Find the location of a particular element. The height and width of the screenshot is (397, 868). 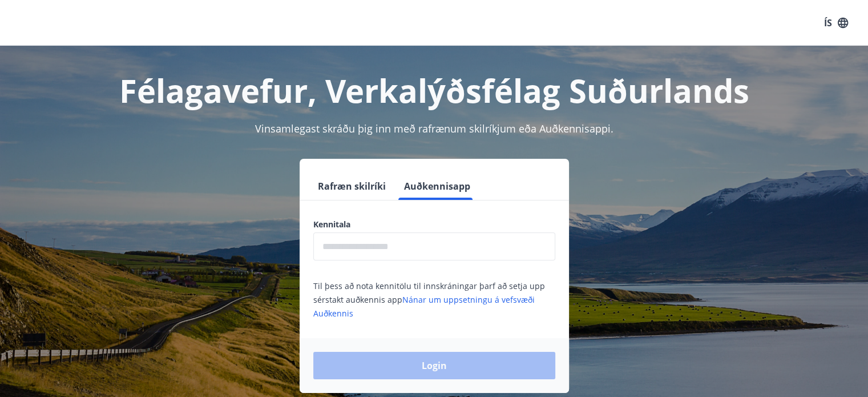

button: ÍS is located at coordinates (836, 23).